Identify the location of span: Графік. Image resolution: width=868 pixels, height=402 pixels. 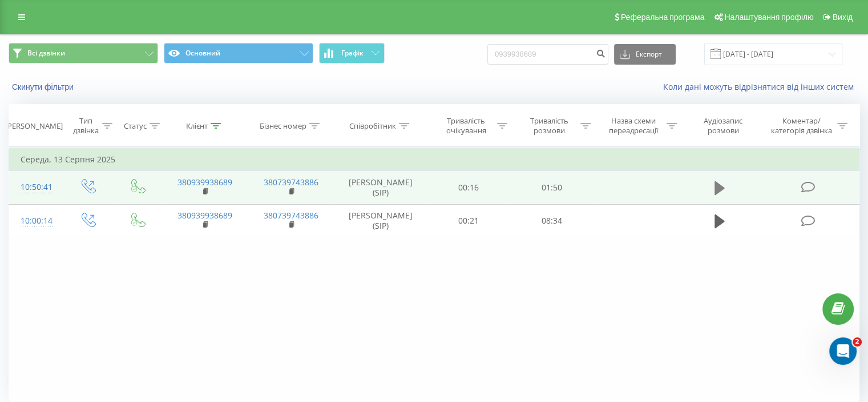
(352, 53).